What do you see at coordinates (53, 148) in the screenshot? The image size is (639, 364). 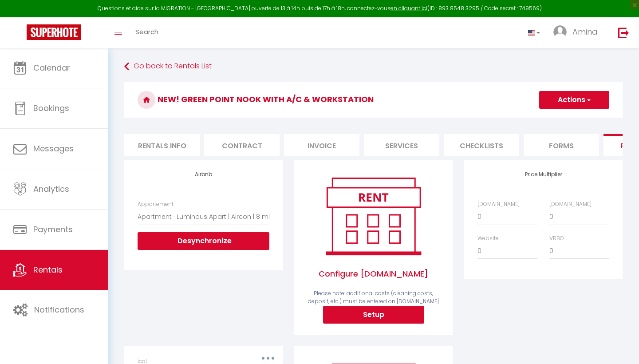 I see `span: Messages` at bounding box center [53, 148].